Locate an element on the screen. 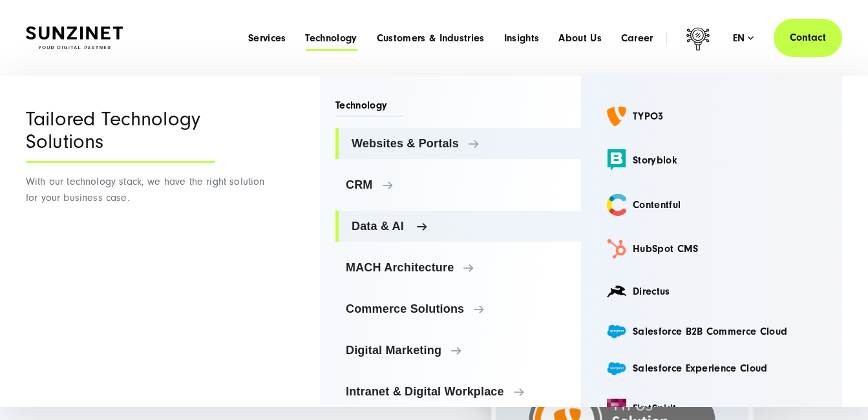  span: Insights is located at coordinates (521, 38).